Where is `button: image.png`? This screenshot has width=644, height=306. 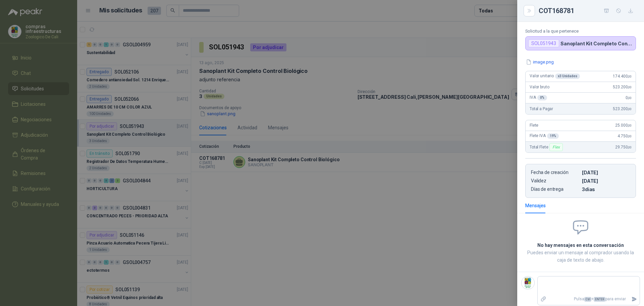 button: image.png is located at coordinates (540, 62).